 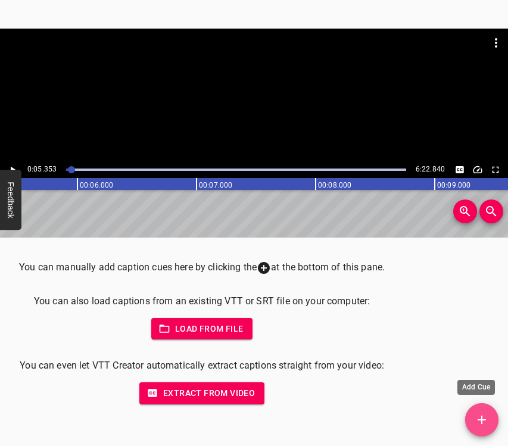 What do you see at coordinates (495, 170) in the screenshot?
I see `button: Toggle fullscreen` at bounding box center [495, 170].